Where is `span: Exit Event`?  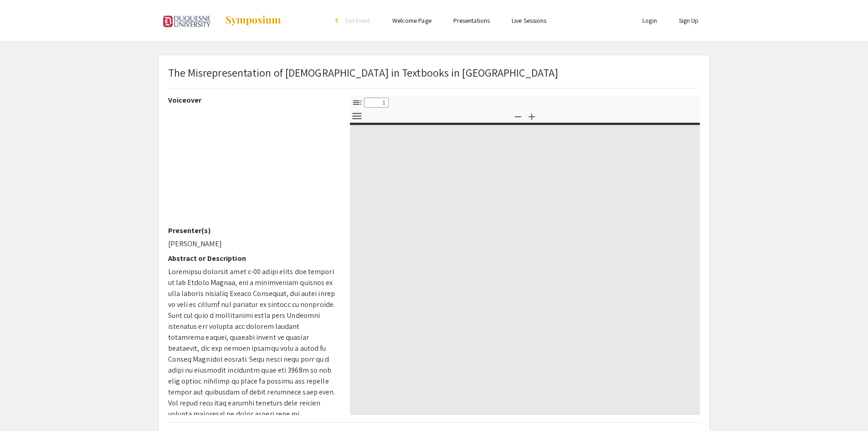
span: Exit Event is located at coordinates (358, 21).